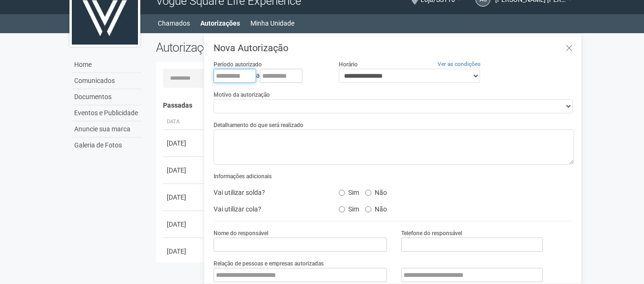 This screenshot has height=284, width=644. What do you see at coordinates (107, 81) in the screenshot?
I see `a: Comunicados` at bounding box center [107, 81].